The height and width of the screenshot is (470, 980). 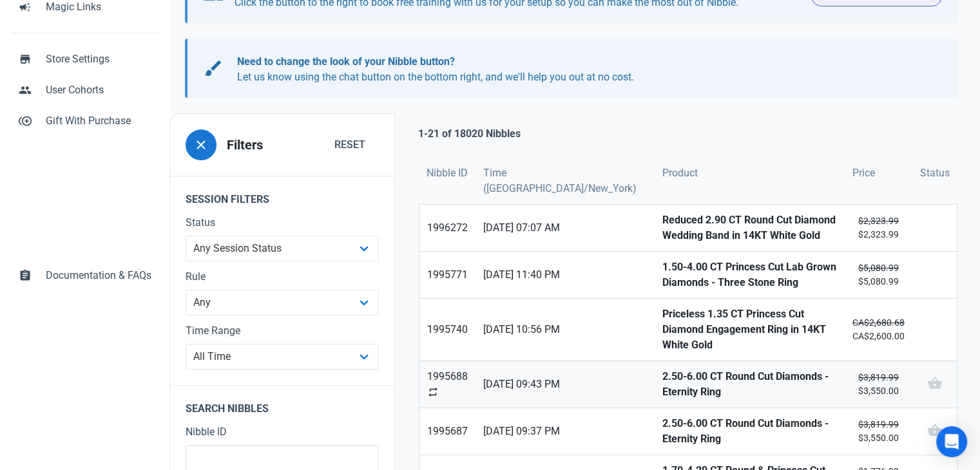 I want to click on strong: 1.50-4.00 CT Princess Cut Lab Grown Diamonds - Three Stone Ring, so click(x=749, y=275).